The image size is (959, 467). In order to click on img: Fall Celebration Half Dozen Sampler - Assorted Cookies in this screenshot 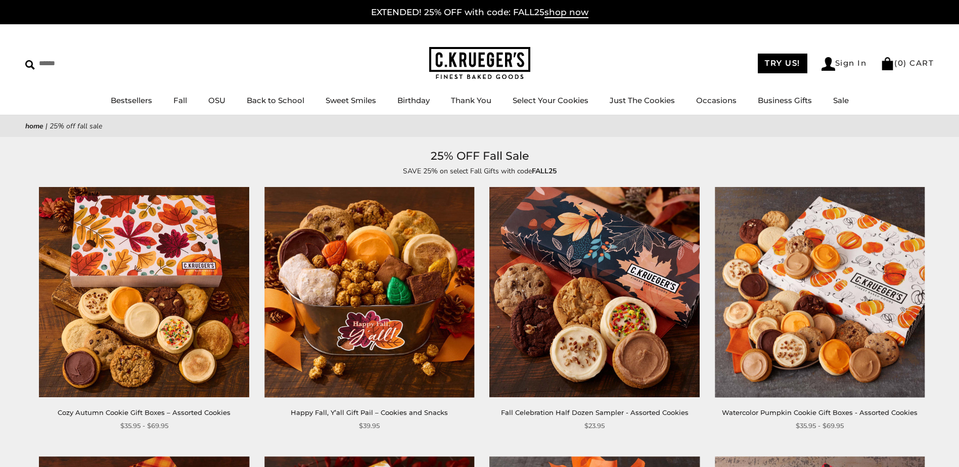, I will do `click(595, 293)`.